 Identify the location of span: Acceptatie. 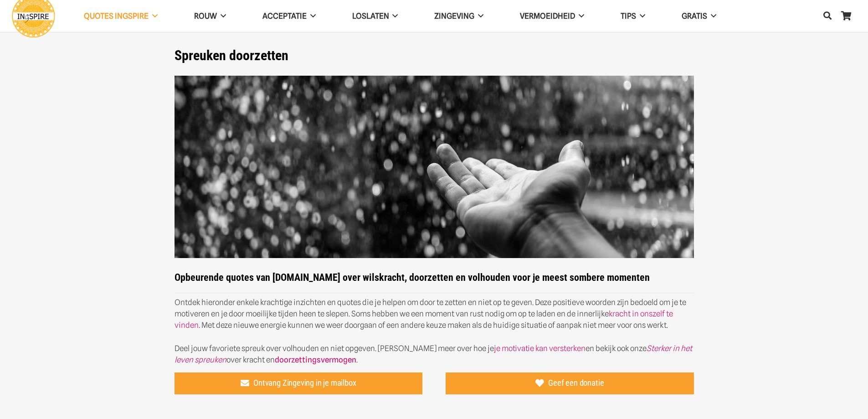
(284, 16).